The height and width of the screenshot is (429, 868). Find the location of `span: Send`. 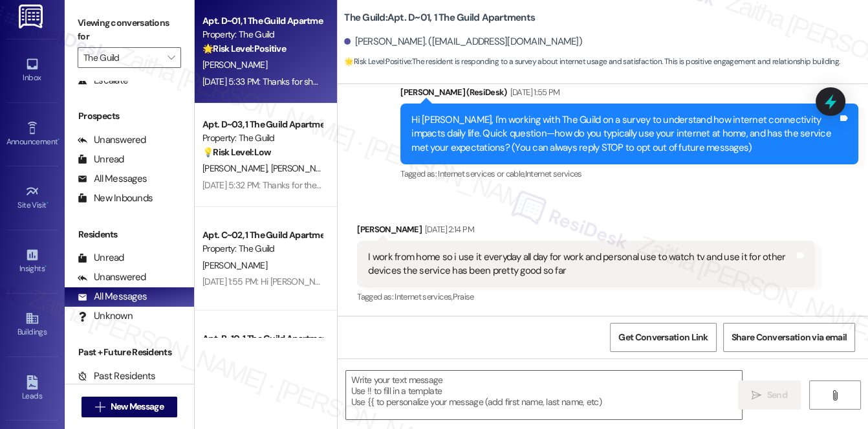

span: Send is located at coordinates (777, 394).